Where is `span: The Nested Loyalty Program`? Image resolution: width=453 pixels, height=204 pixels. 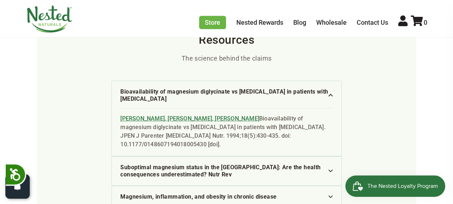
span: The Nested Loyalty Program is located at coordinates (57, 11).